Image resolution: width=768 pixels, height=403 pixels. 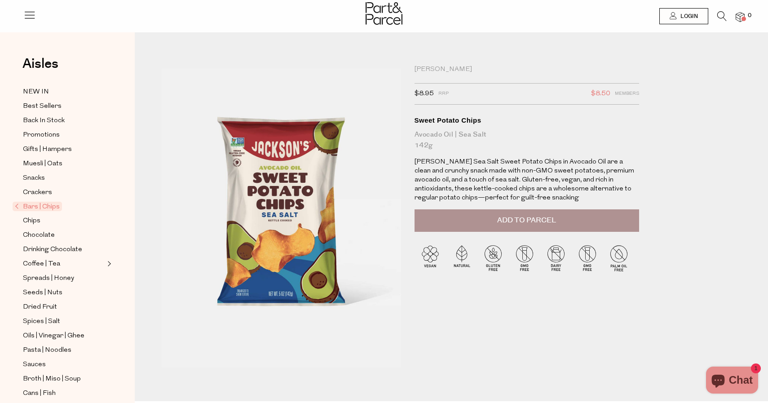 What do you see at coordinates (64, 264) in the screenshot?
I see `a: Coffee | Tea` at bounding box center [64, 264].